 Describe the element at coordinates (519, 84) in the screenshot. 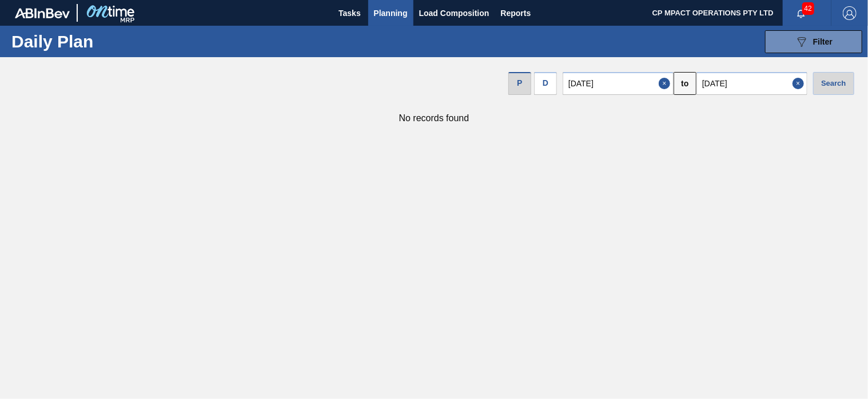

I see `div: P` at that location.